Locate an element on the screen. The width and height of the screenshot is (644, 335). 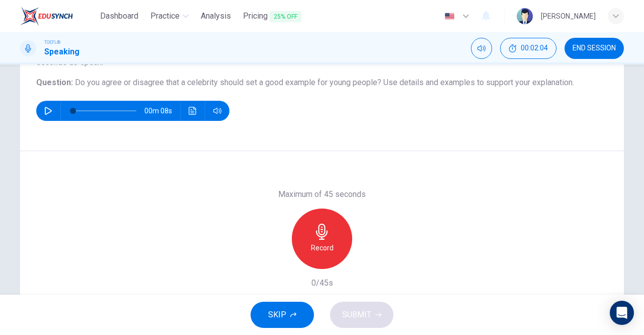
a: Dashboard is located at coordinates (119, 16).